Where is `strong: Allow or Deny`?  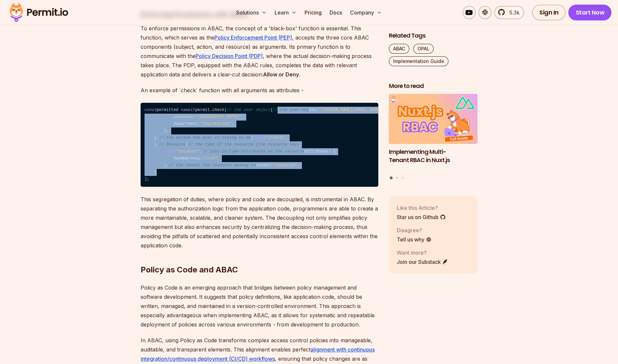
strong: Allow or Deny is located at coordinates (281, 74).